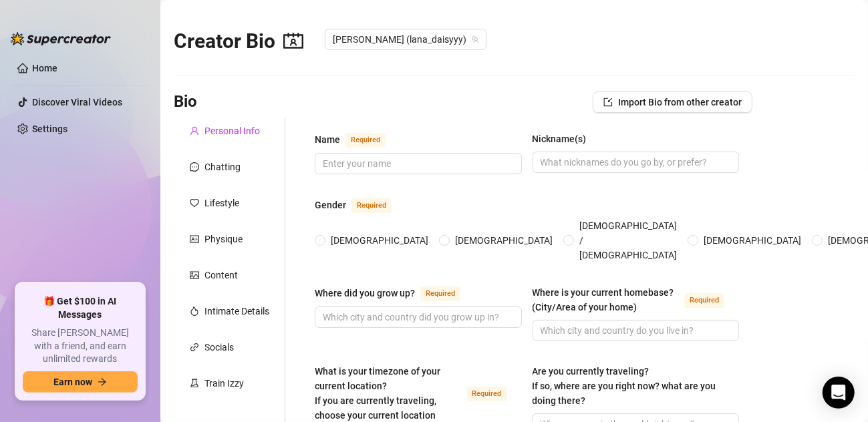  Describe the element at coordinates (395, 293) in the screenshot. I see `label: Where did you grow up?` at that location.